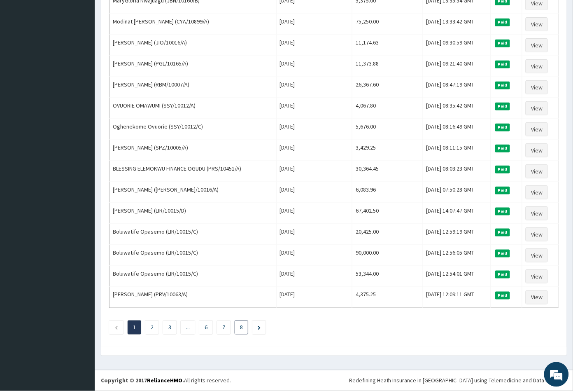 Image resolution: width=573 pixels, height=391 pixels. What do you see at coordinates (116, 327) in the screenshot?
I see `a: Previous page` at bounding box center [116, 327].